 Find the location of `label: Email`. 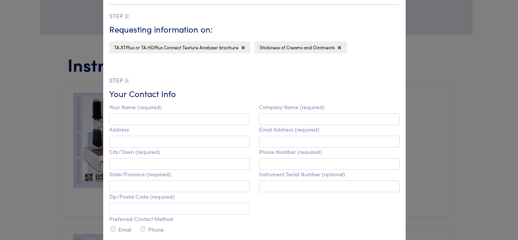

label: Email is located at coordinates (125, 230).